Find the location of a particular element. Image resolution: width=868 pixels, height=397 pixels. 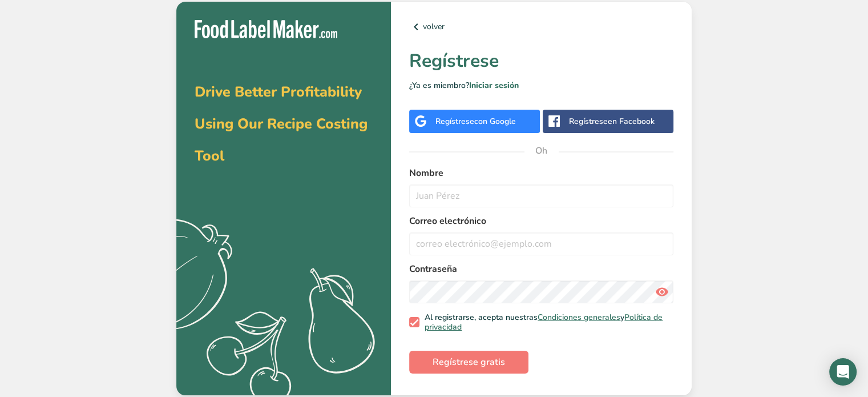

font: Regístrese gratis is located at coordinates (469, 362).